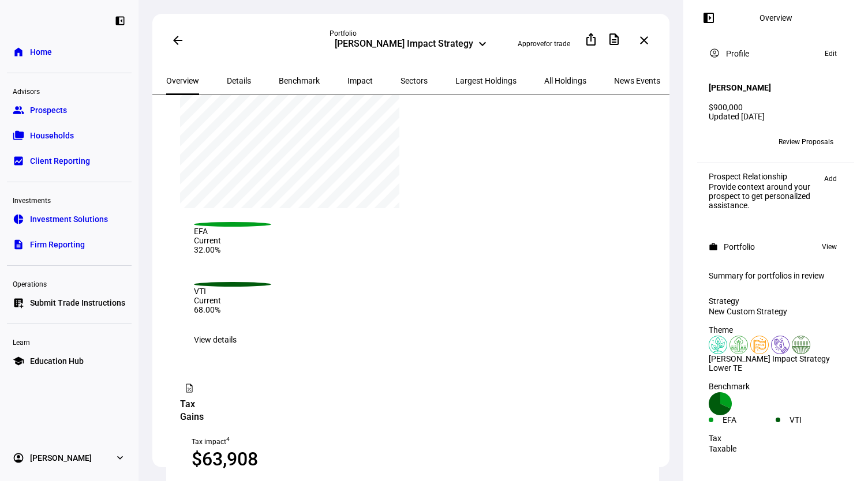  Describe the element at coordinates (41, 52) in the screenshot. I see `span: Home` at that location.